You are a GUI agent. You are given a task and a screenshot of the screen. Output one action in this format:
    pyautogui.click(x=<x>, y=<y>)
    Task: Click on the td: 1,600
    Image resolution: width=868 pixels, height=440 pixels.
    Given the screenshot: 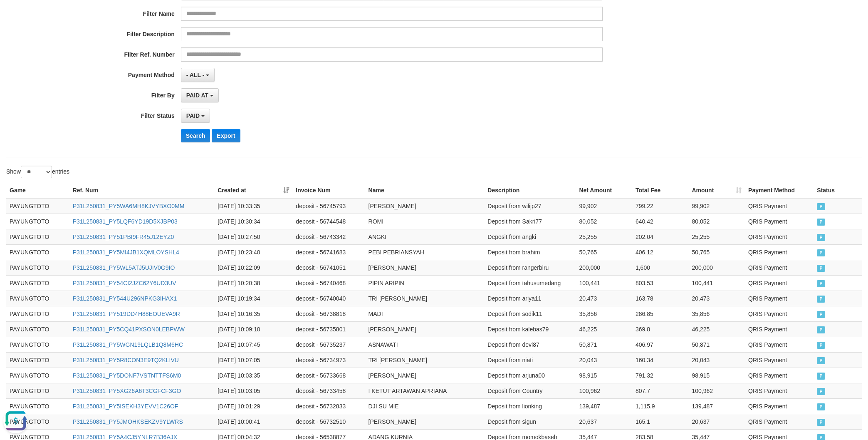 What is the action you would take?
    pyautogui.click(x=660, y=267)
    